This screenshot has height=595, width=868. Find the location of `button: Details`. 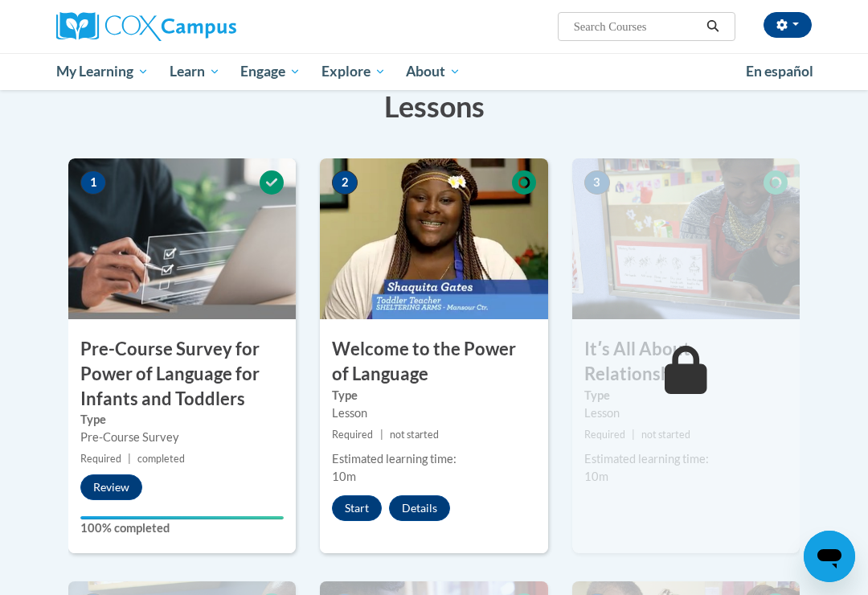

button: Details is located at coordinates (419, 508).